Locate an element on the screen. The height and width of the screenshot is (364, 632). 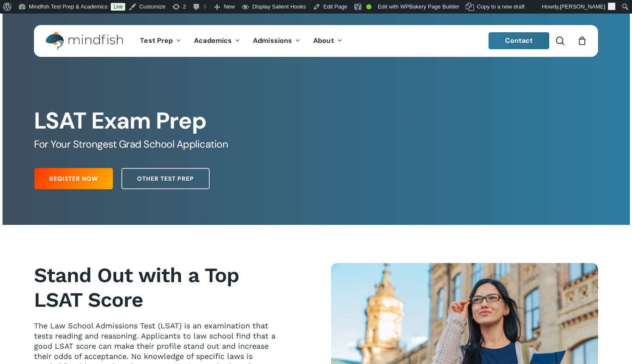
div: Good is located at coordinates (369, 7).